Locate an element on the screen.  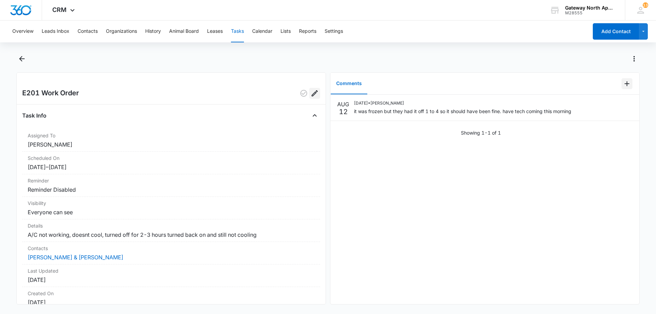
button: Animal Board is located at coordinates (184, 31).